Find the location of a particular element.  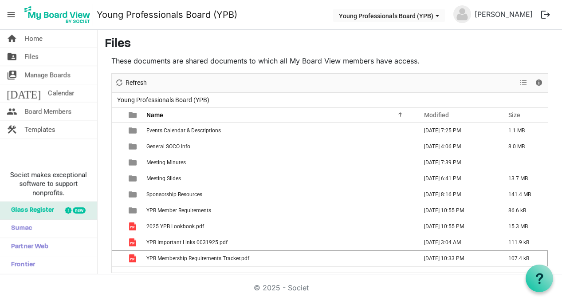

span: Manage Boards is located at coordinates (47, 75).